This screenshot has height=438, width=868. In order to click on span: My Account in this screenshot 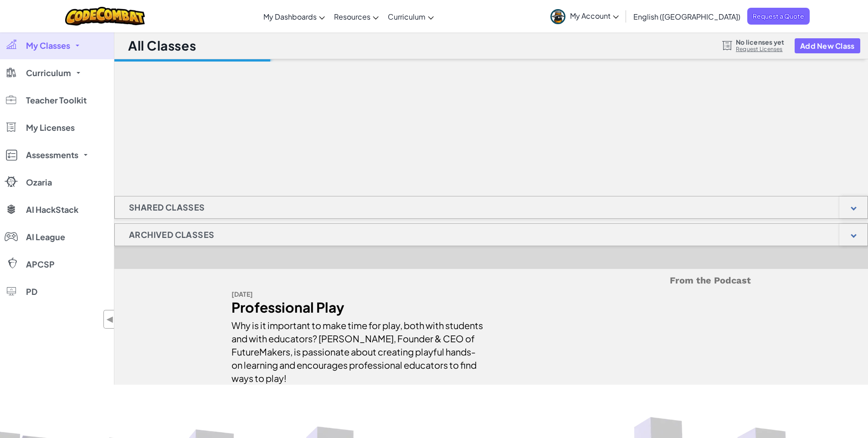, I will do `click(595, 15)`.